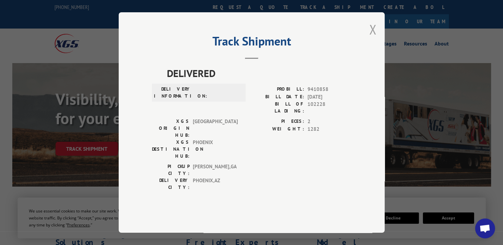 Image resolution: width=503 pixels, height=245 pixels. Describe the element at coordinates (171, 149) in the screenshot. I see `label: XGS DESTINATION HUB:` at that location.